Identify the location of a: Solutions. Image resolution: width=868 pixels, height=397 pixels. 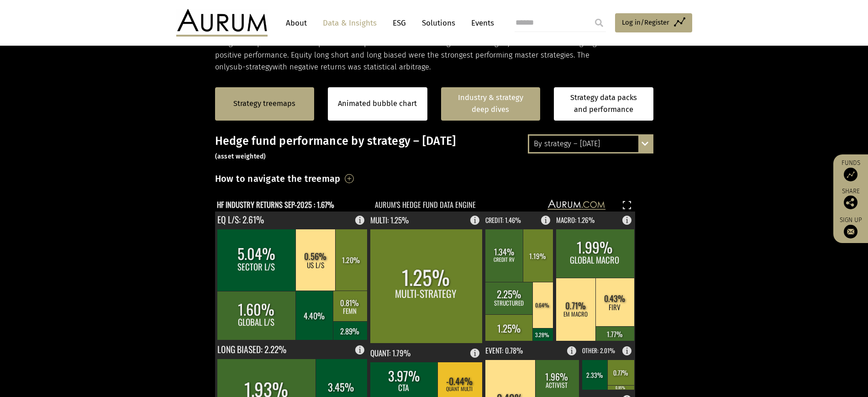
(438, 23).